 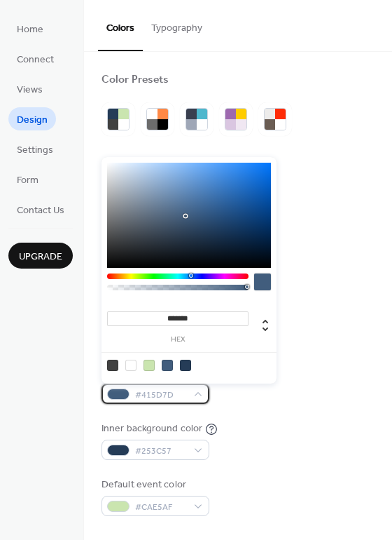 What do you see at coordinates (29, 90) in the screenshot?
I see `span: Views` at bounding box center [29, 90].